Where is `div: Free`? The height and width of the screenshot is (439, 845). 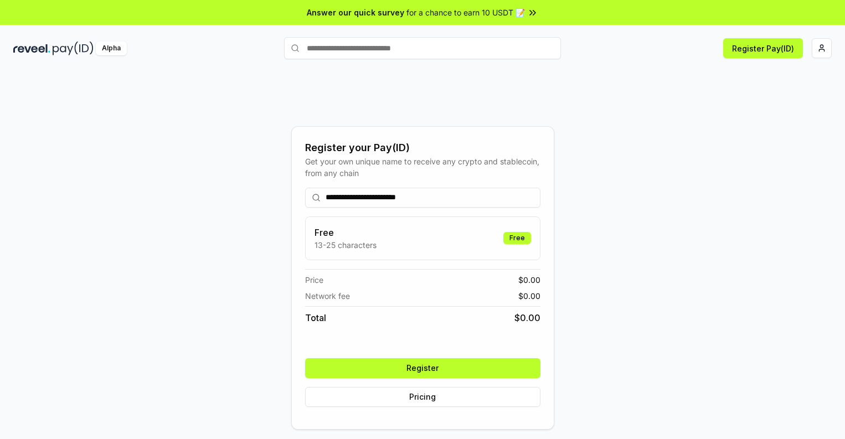 div: Free is located at coordinates (517, 238).